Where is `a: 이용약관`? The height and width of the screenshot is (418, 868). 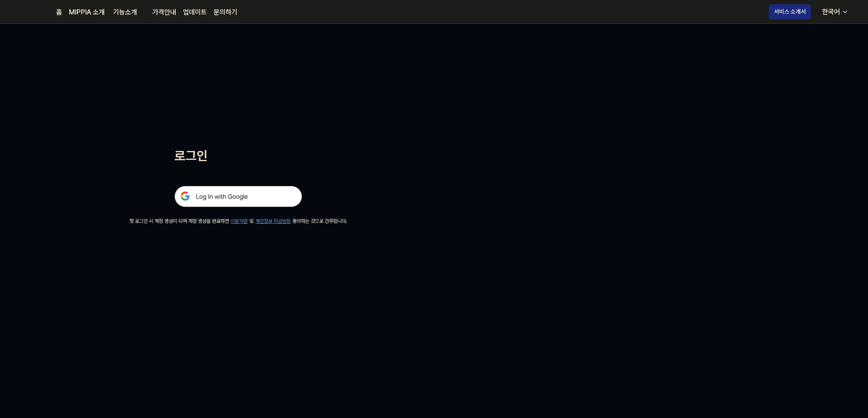
a: 이용약관 is located at coordinates (239, 221).